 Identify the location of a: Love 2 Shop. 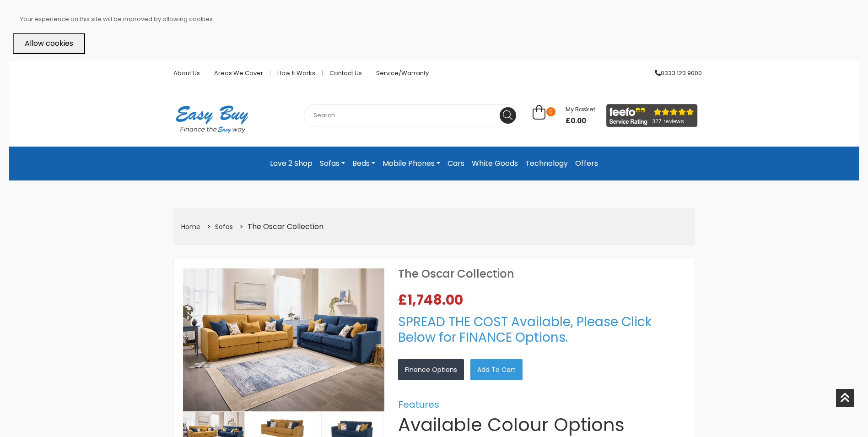
(291, 164).